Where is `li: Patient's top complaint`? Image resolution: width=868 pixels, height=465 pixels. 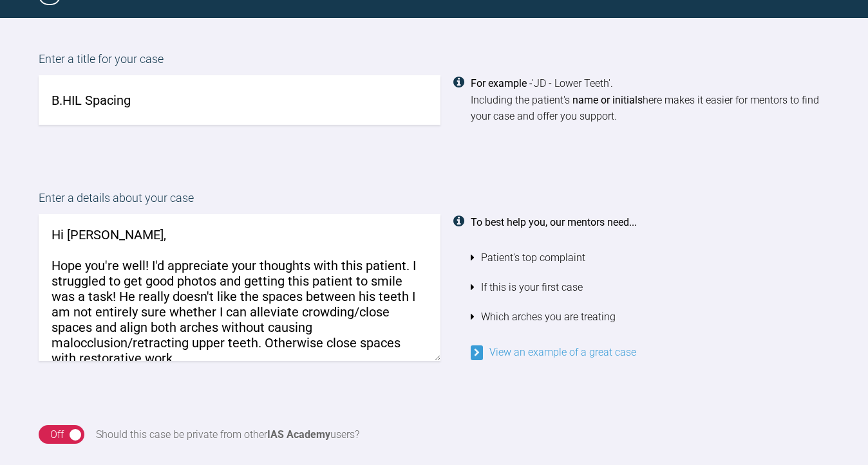 li: Patient's top complaint is located at coordinates (650, 258).